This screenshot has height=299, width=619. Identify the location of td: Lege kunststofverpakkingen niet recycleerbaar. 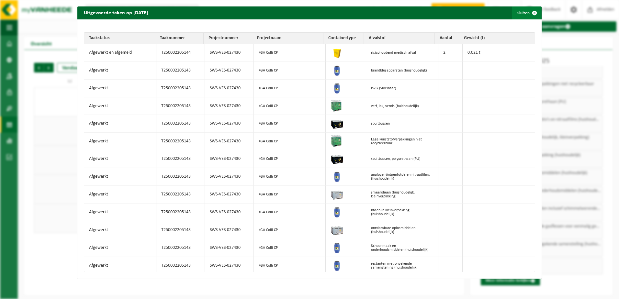
(402, 141).